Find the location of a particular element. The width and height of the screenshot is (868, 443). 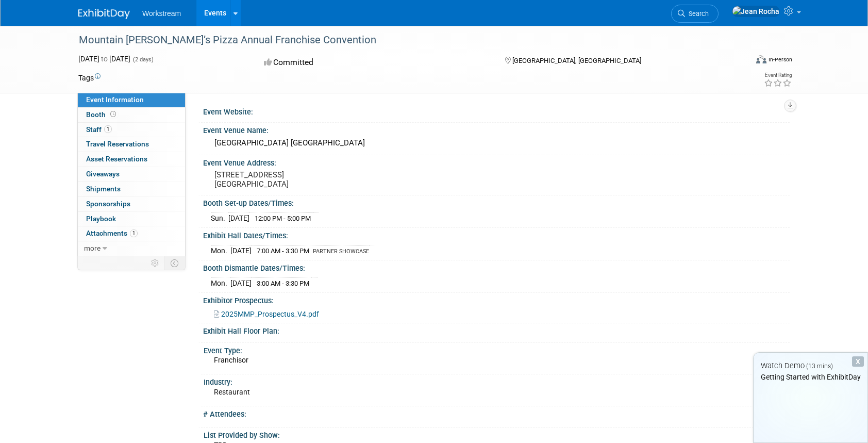

span: Event Information is located at coordinates (115, 99).